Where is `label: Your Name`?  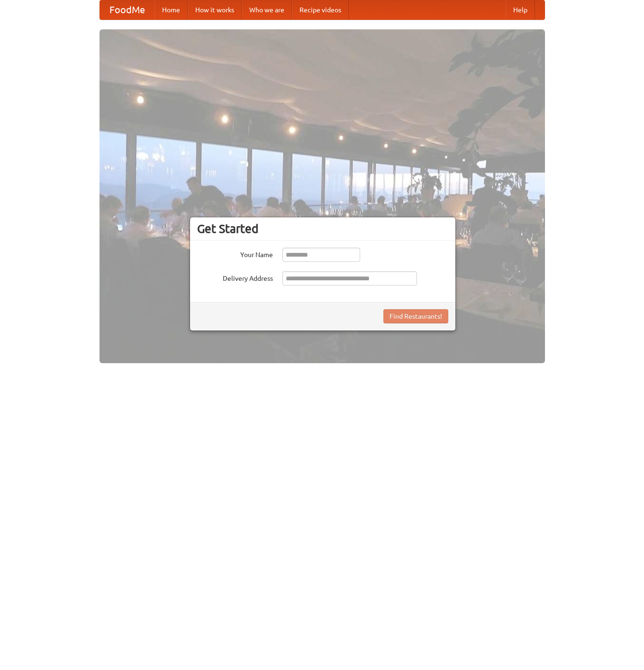
label: Your Name is located at coordinates (235, 254).